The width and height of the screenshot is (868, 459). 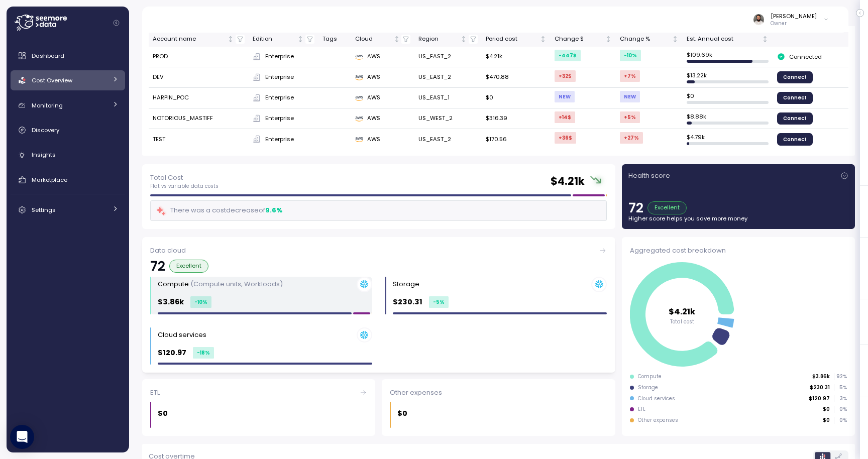 I want to click on td: TEST, so click(x=199, y=139).